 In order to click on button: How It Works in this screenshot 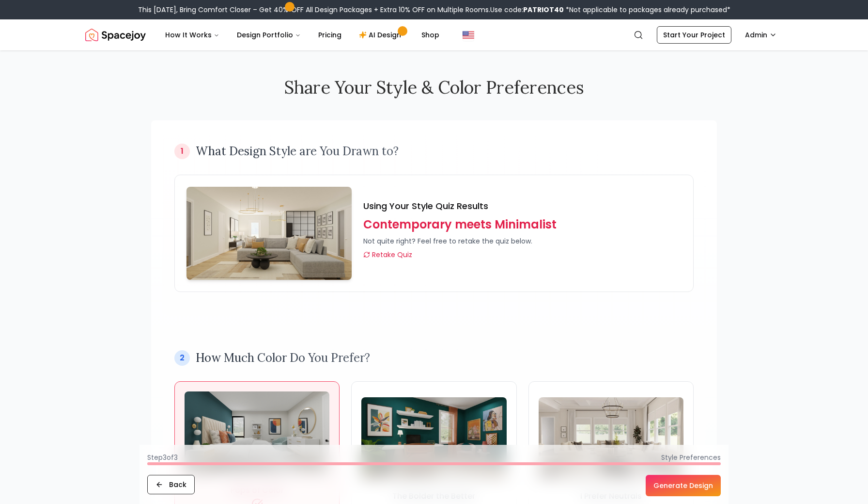, I will do `click(192, 35)`.